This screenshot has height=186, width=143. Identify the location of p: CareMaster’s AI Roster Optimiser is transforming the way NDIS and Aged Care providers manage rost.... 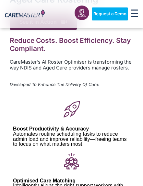
(71, 65).